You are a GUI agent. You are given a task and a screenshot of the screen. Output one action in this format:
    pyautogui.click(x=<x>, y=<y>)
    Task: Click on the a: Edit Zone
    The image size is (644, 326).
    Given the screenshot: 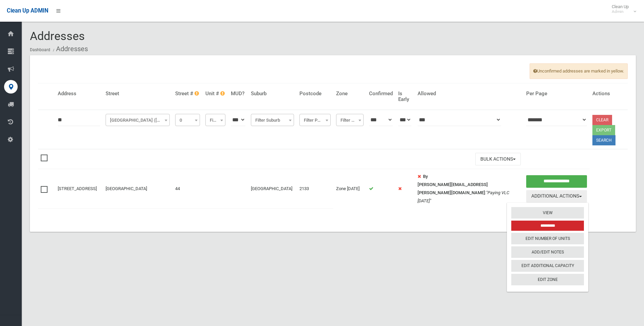 What is the action you would take?
    pyautogui.click(x=547, y=279)
    